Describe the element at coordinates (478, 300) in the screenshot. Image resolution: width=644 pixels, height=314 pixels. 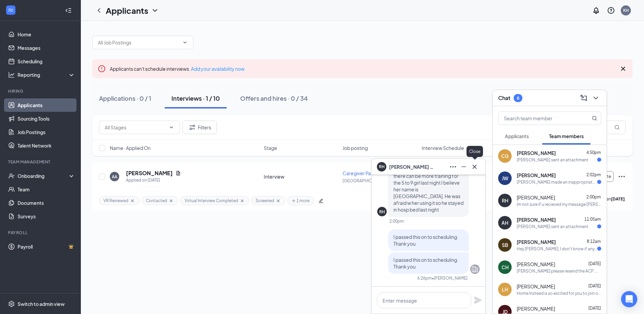
I see `svg: Plane` at that location.